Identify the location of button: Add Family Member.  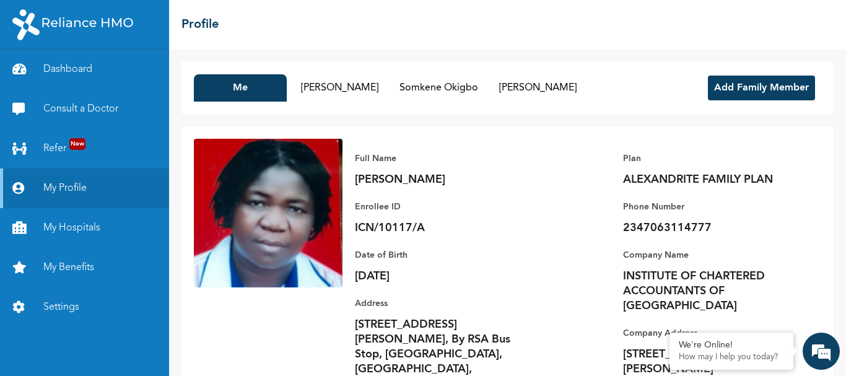
(762, 88).